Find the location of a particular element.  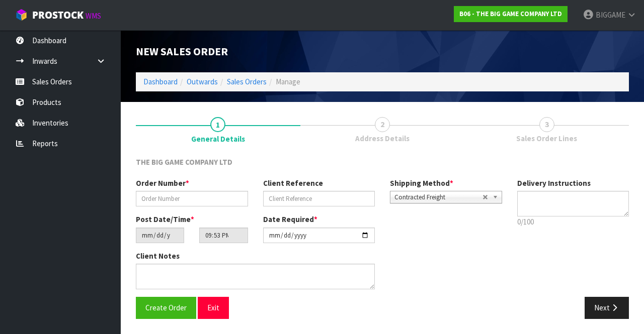

button: Next is located at coordinates (606, 308).